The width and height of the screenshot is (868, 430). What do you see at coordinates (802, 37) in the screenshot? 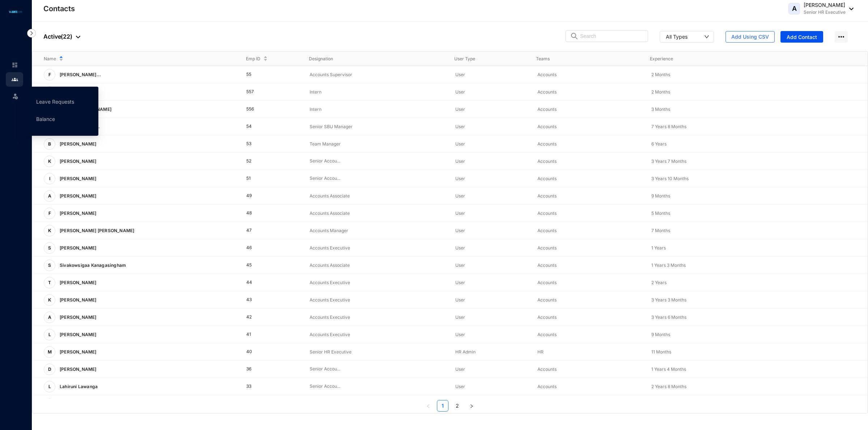
I see `button: Add Contact` at bounding box center [802, 37].